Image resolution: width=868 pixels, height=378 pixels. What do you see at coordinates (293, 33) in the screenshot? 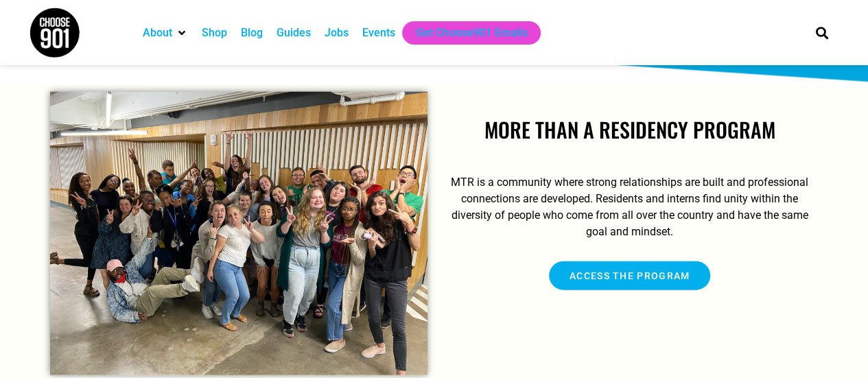
I see `a: Guides` at bounding box center [293, 33].